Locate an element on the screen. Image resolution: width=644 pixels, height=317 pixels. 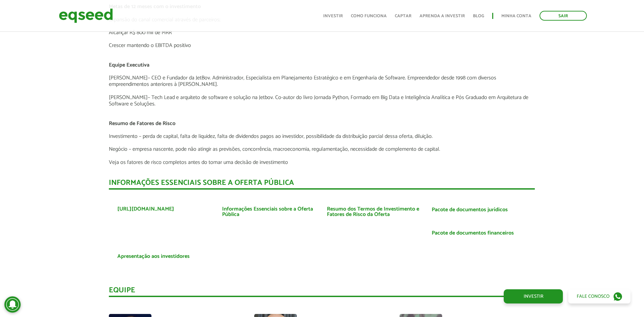
p: Veja os fatores de risco completos antes do tomar uma decisão de investimento is located at coordinates (322, 162).